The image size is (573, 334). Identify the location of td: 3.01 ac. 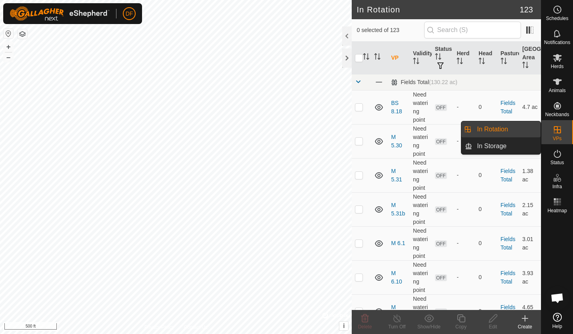
(530, 243).